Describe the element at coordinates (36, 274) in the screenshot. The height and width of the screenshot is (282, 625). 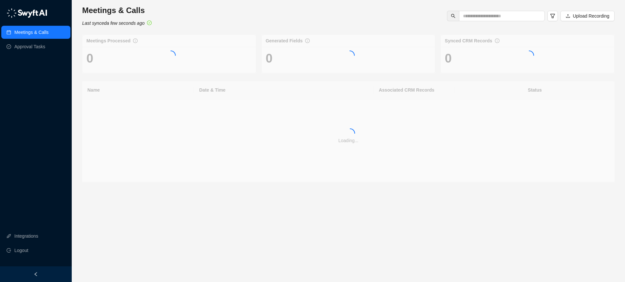
I see `span: left` at that location.